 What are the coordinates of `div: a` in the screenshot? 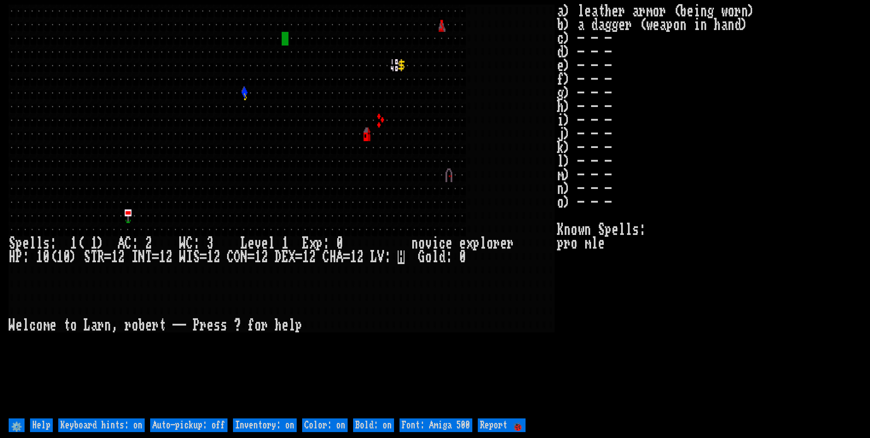 It's located at (94, 325).